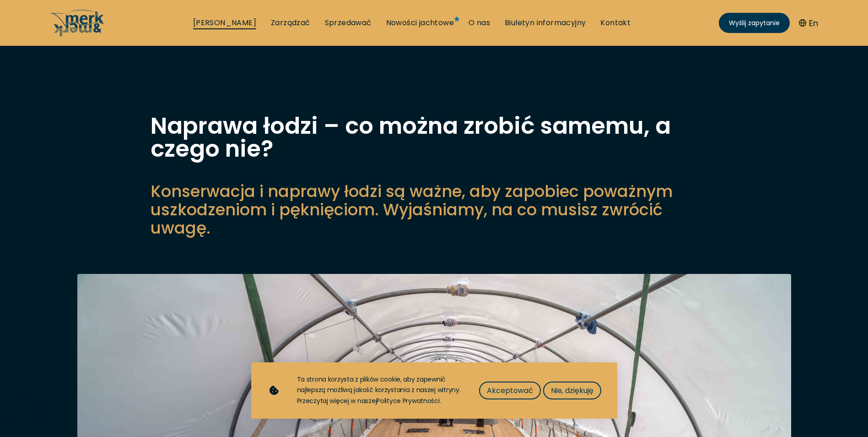 The width and height of the screenshot is (868, 437). I want to click on button: En, so click(809, 23).